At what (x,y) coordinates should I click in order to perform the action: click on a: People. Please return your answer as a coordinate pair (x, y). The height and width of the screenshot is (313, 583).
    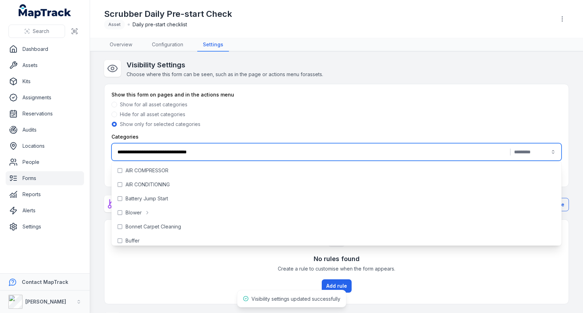
    Looking at the image, I should click on (45, 162).